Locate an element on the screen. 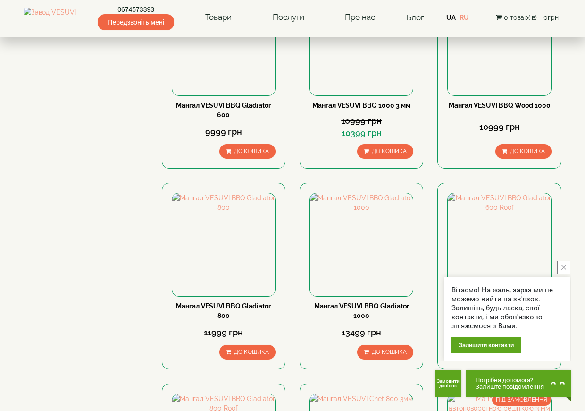  div: 13499 грн is located at coordinates (362, 332).